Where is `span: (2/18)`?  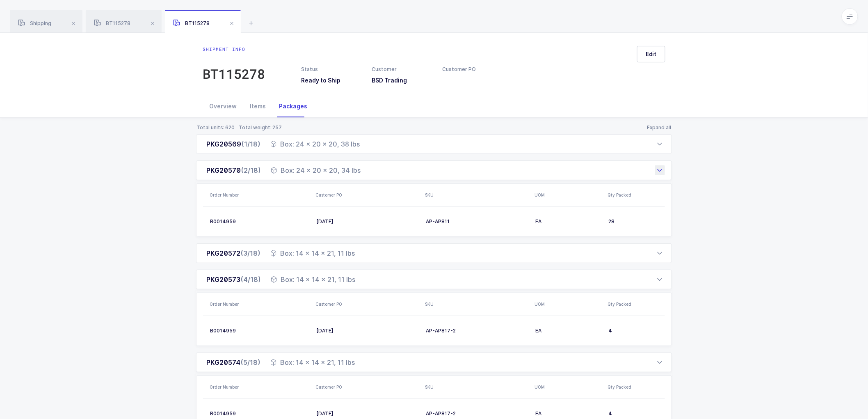
span: (2/18) is located at coordinates (251, 170).